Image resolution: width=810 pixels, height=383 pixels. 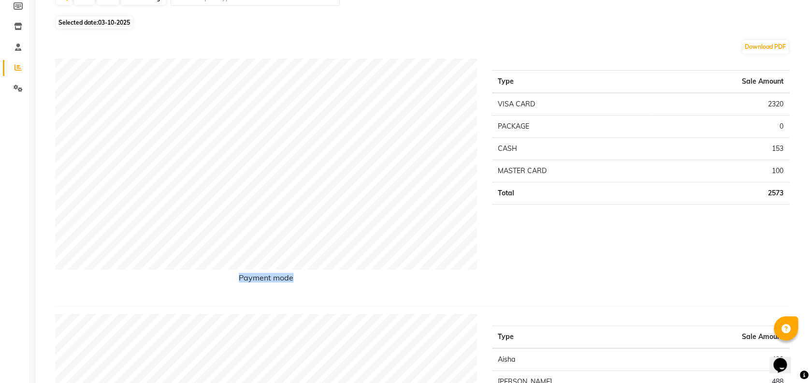 I want to click on td: 2320, so click(x=720, y=104).